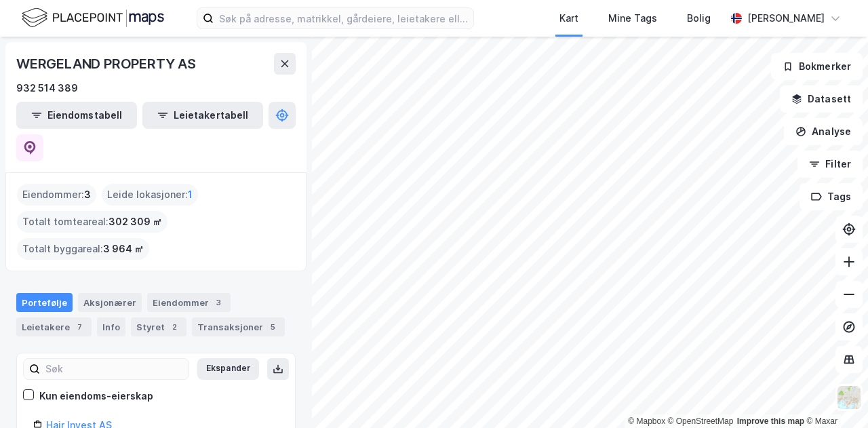 The image size is (868, 428). What do you see at coordinates (92, 221) in the screenshot?
I see `div: Totalt tomteareal :` at bounding box center [92, 221].